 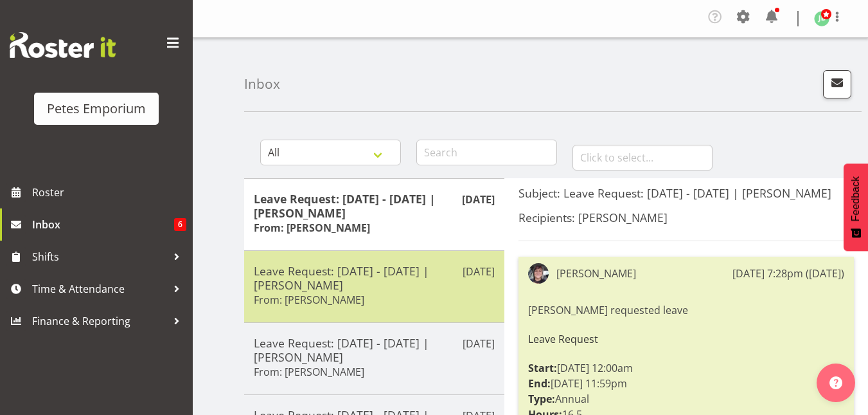 I want to click on strong: Start:, so click(x=542, y=368).